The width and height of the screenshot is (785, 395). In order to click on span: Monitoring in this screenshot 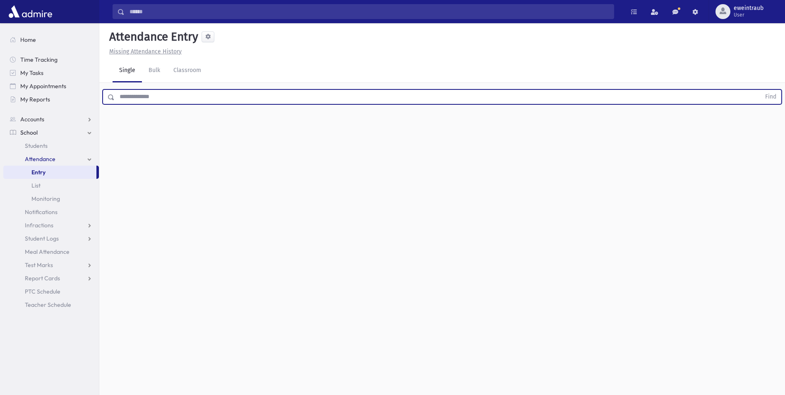, I will do `click(46, 199)`.